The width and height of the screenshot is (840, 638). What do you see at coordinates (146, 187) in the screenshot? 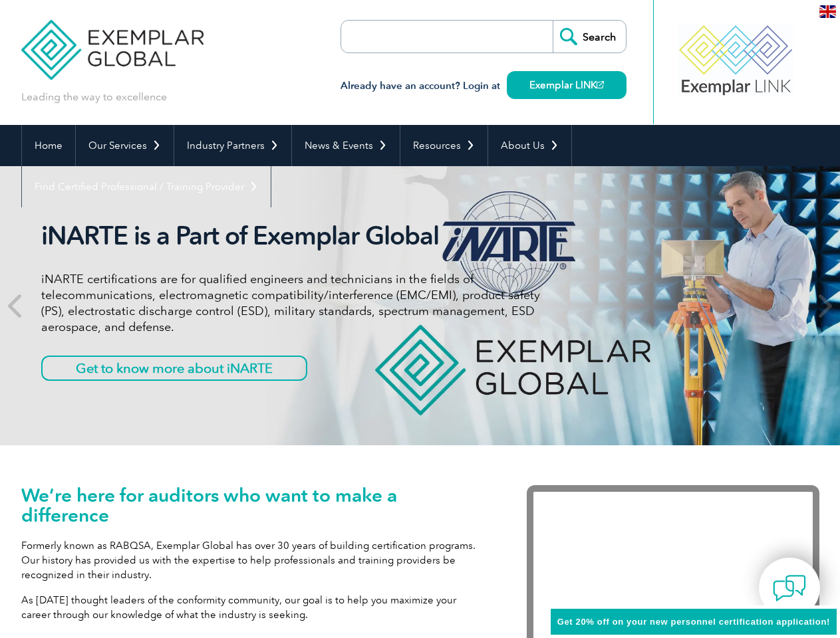
I see `a: Find Certified Professional / Training Provider` at bounding box center [146, 187].